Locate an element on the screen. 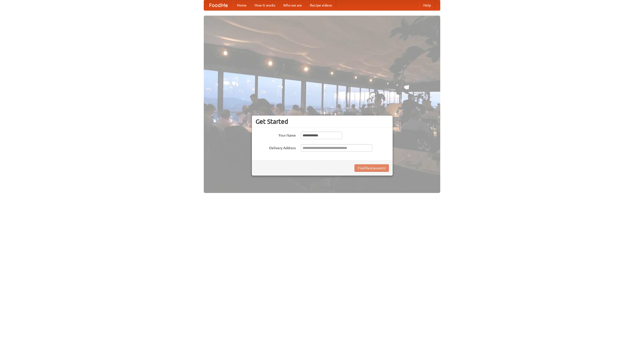 The width and height of the screenshot is (644, 356). a: Help is located at coordinates (427, 5).